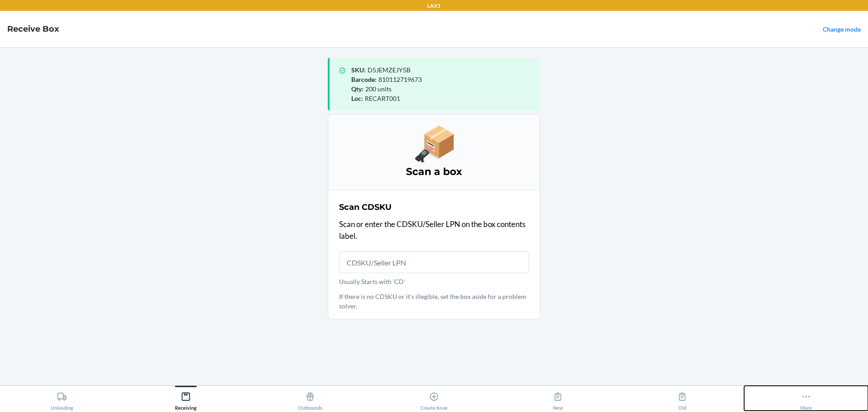 This screenshot has height=412, width=868. What do you see at coordinates (682, 398) in the screenshot?
I see `button: Old` at bounding box center [682, 398].